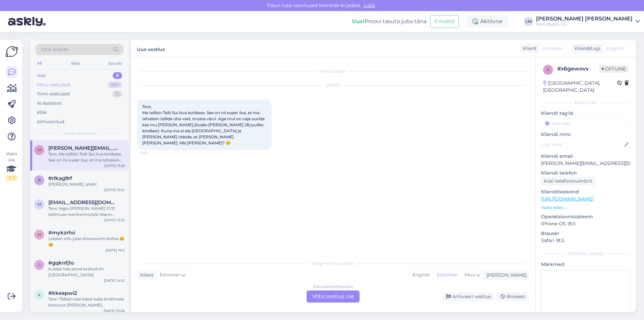  What do you see at coordinates (333, 286) in the screenshot?
I see `div: Estonian to Estonian` at bounding box center [333, 286].